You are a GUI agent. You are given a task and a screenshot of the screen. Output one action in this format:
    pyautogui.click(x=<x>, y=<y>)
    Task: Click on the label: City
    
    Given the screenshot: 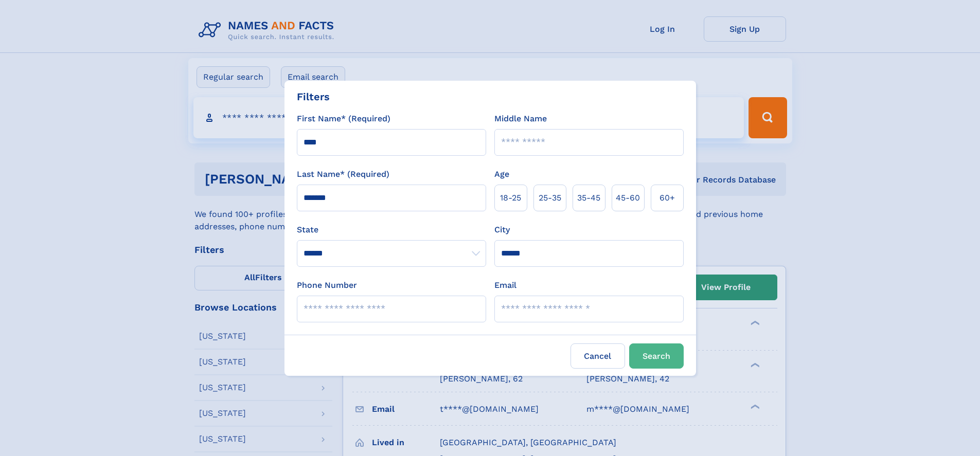 What is the action you would take?
    pyautogui.click(x=503, y=229)
    